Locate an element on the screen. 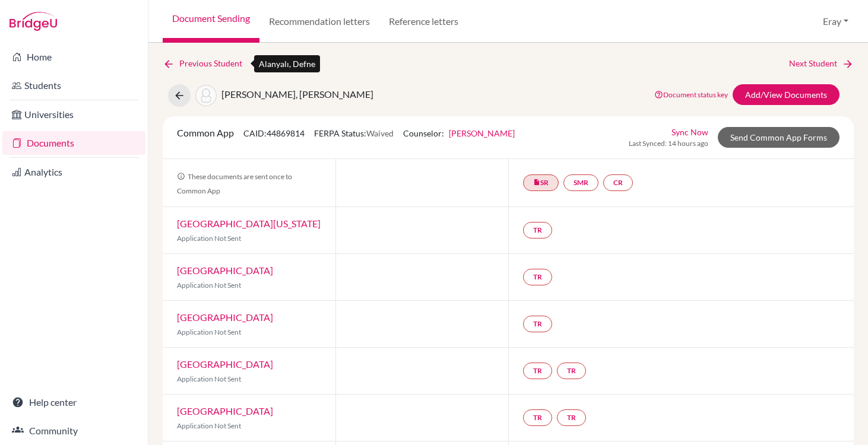  a: insert_drive_fileSR is located at coordinates (541, 183).